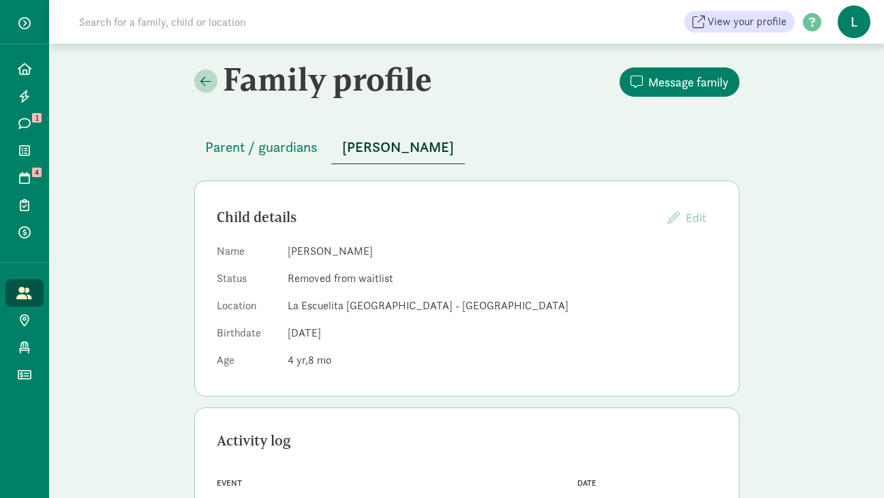  I want to click on span: L, so click(854, 22).